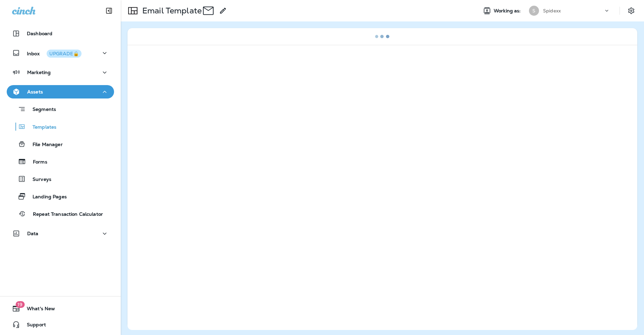 The height and width of the screenshot is (335, 644). Describe the element at coordinates (60, 214) in the screenshot. I see `button: Repeat Transaction Calculator` at that location.